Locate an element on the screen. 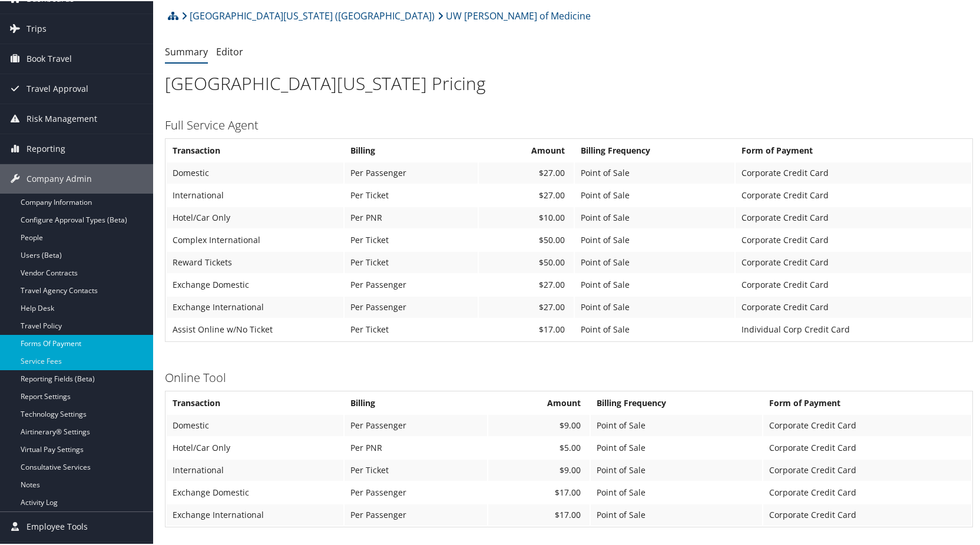 This screenshot has height=545, width=980. span: Company Admin is located at coordinates (59, 178).